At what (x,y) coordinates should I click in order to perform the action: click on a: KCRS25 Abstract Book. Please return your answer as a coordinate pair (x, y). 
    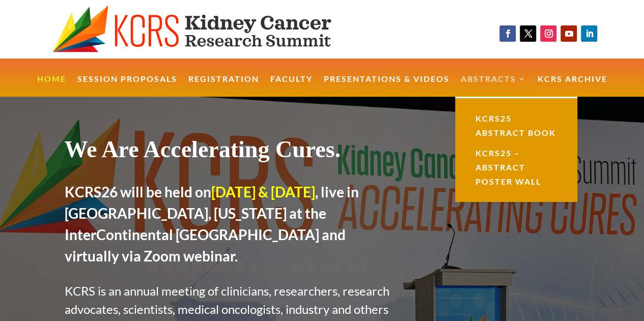
    Looking at the image, I should click on (516, 125).